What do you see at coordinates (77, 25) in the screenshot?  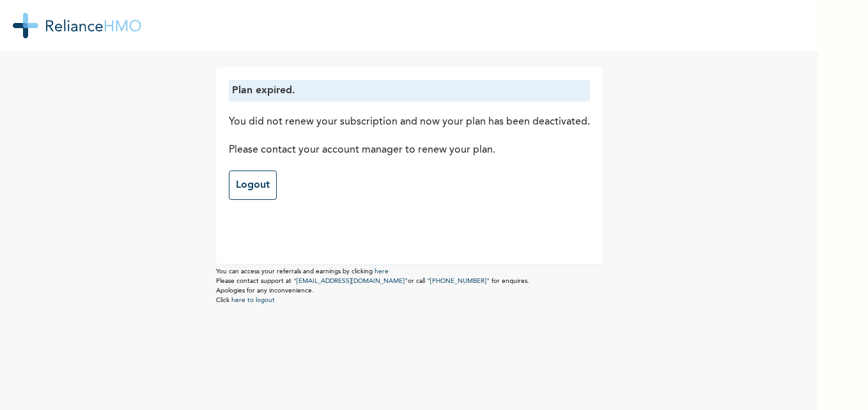 I see `img: RelianceHMO` at bounding box center [77, 25].